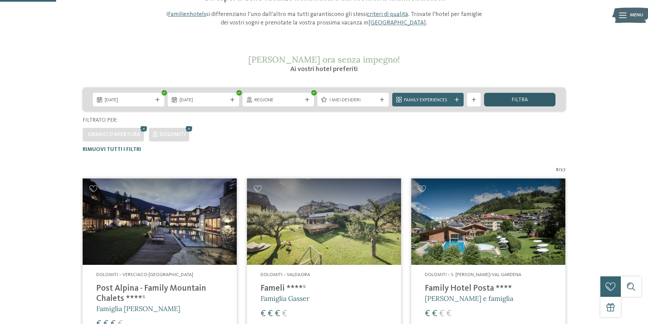  What do you see at coordinates (100, 120) in the screenshot?
I see `span: Filtrato per:` at bounding box center [100, 120].